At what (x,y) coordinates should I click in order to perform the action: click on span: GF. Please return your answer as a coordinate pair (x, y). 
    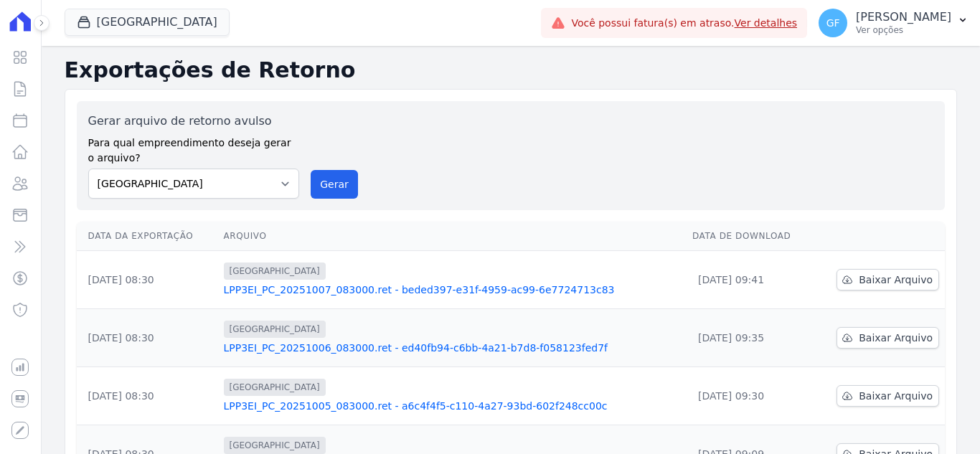
    Looking at the image, I should click on (833, 23).